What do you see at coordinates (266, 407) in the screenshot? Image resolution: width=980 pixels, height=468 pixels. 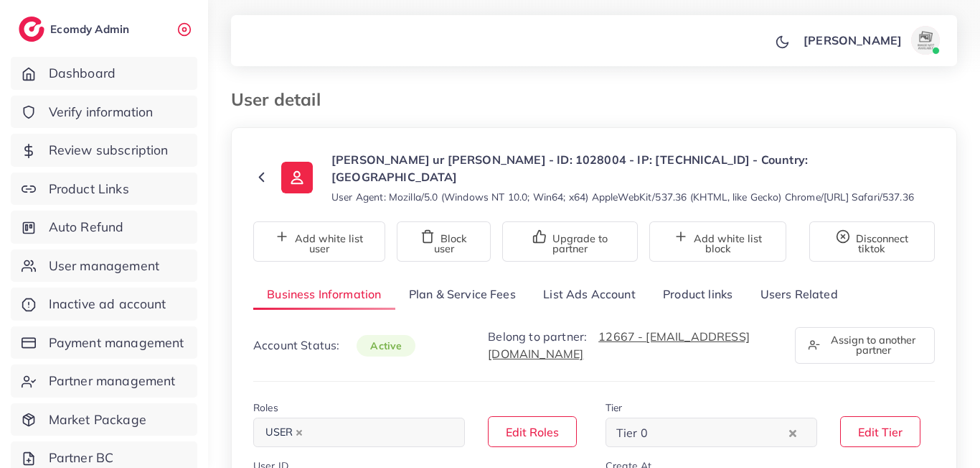 I see `label: Roles` at bounding box center [266, 407].